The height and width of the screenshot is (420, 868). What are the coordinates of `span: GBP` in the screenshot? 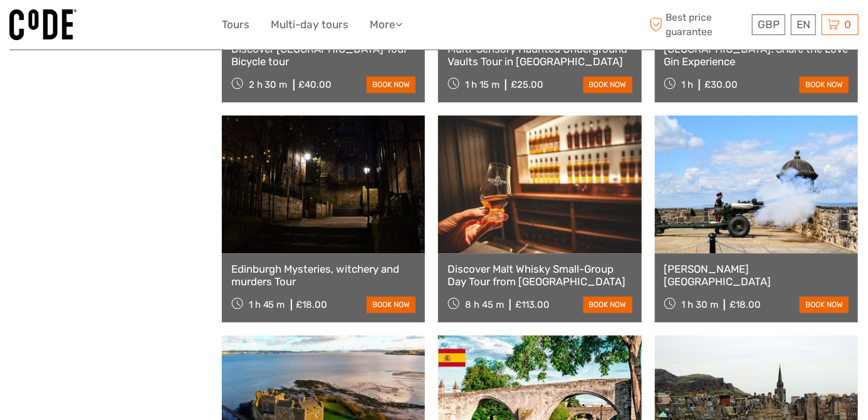 It's located at (768, 24).